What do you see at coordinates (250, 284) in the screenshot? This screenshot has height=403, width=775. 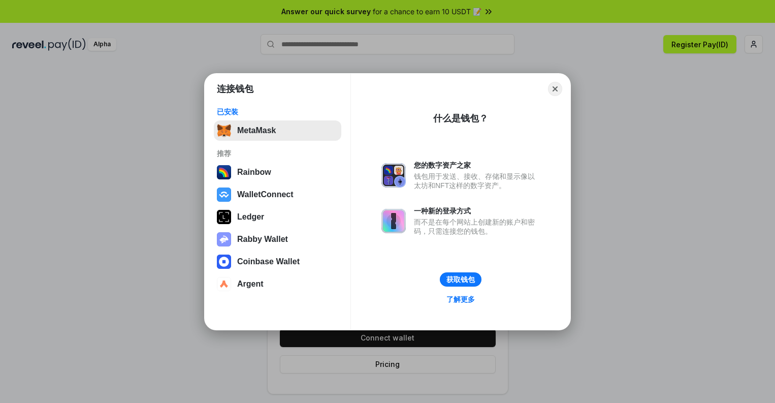 I see `div: Argent` at bounding box center [250, 284].